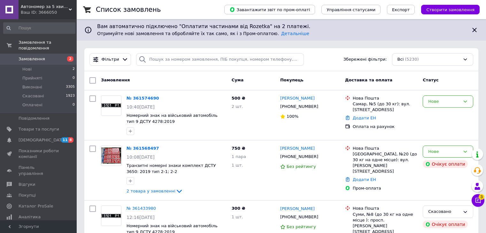 This screenshot has width=486, height=233. I want to click on a: № 361568497, so click(143, 148).